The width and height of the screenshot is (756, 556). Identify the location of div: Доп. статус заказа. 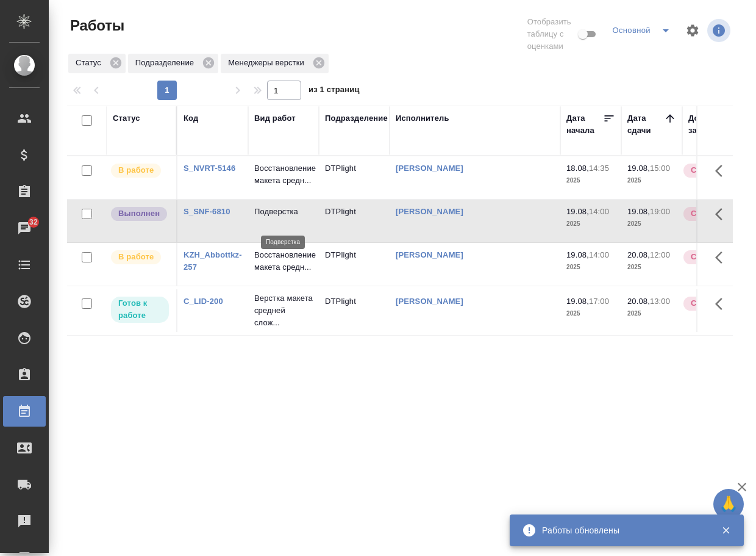
(720, 124).